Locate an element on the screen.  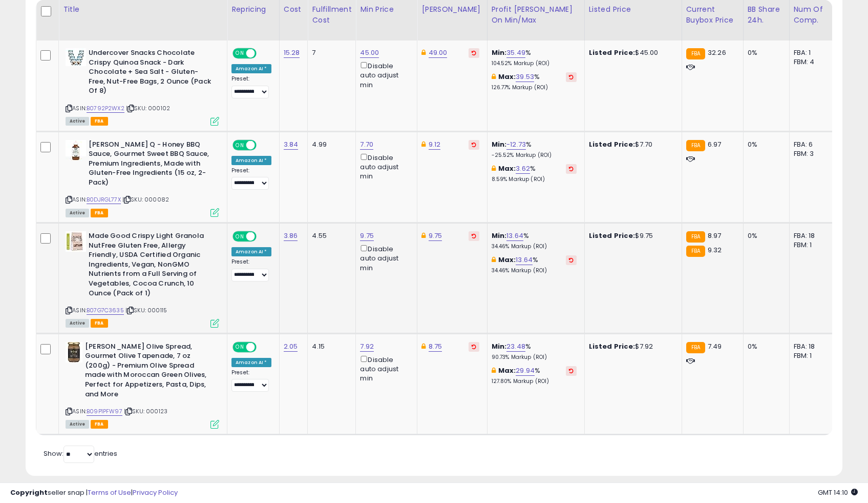
div: Preset: is located at coordinates (252, 380).